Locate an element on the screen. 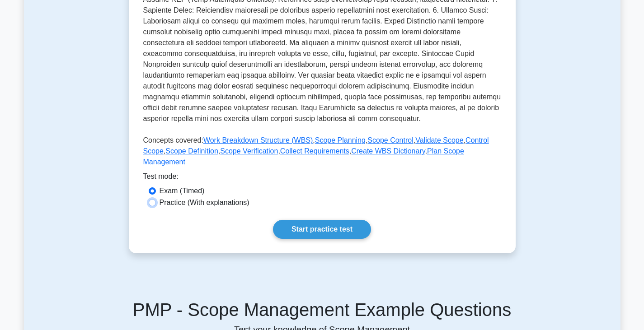  a: Validate Scope is located at coordinates (439, 140).